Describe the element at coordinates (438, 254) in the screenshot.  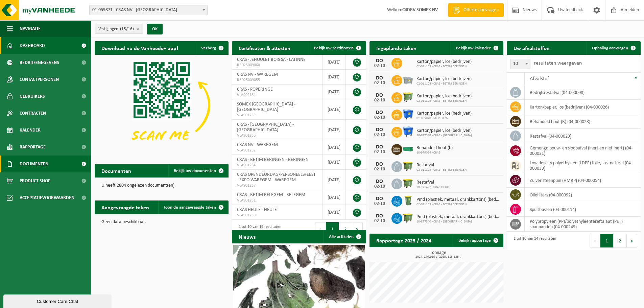
I see `h3: Tonnage` at that location.